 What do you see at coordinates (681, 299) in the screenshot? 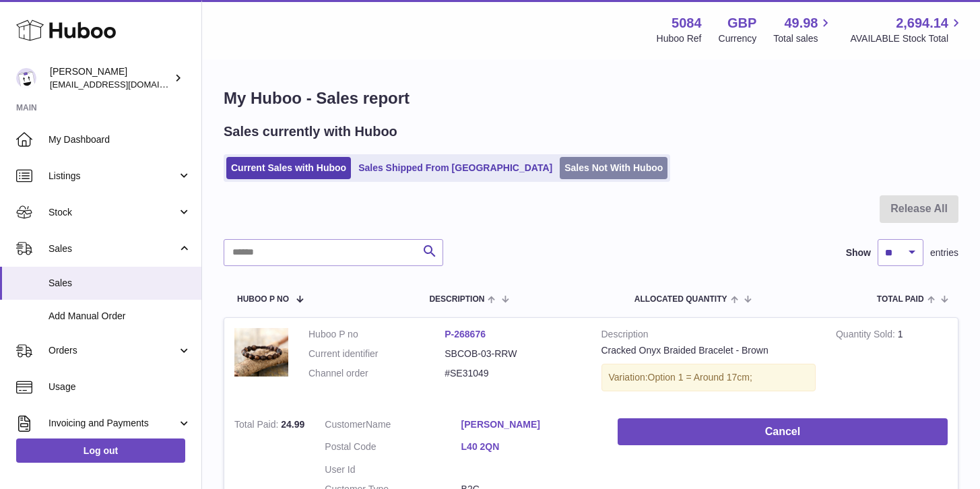
I see `span: ALLOCATED Quantity` at bounding box center [681, 299].